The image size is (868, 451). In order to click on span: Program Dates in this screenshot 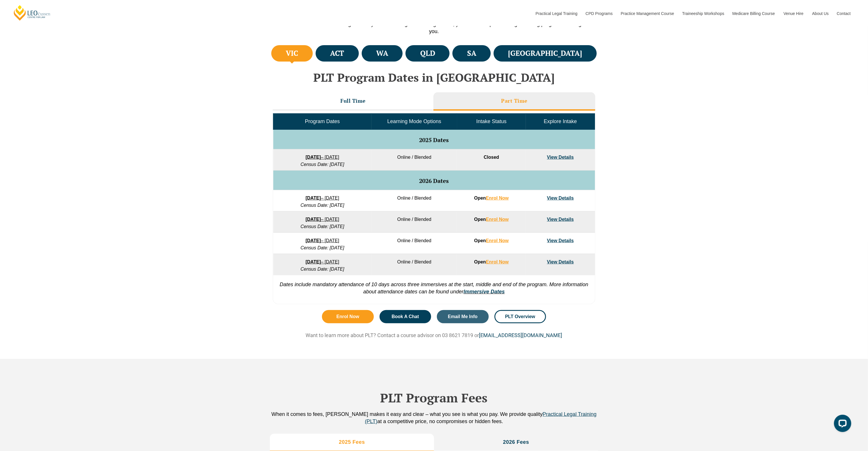, I will do `click(322, 121)`.